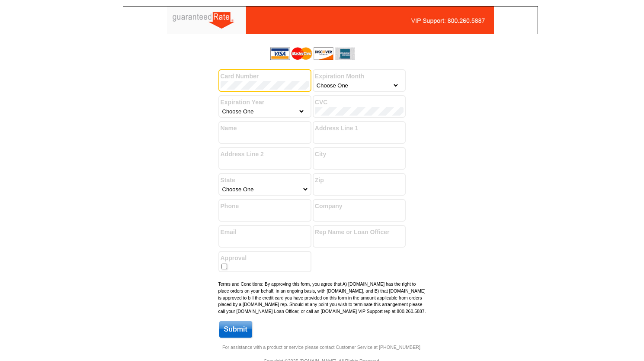  I want to click on label: Card Number, so click(265, 76).